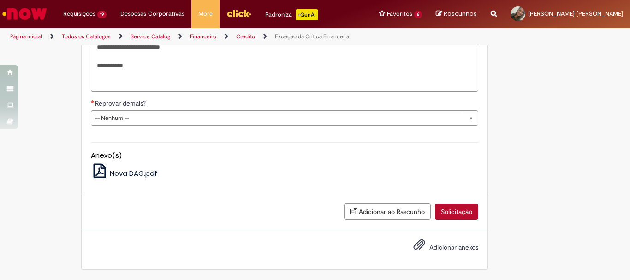 The width and height of the screenshot is (630, 280). I want to click on span: Favoritos, so click(399, 14).